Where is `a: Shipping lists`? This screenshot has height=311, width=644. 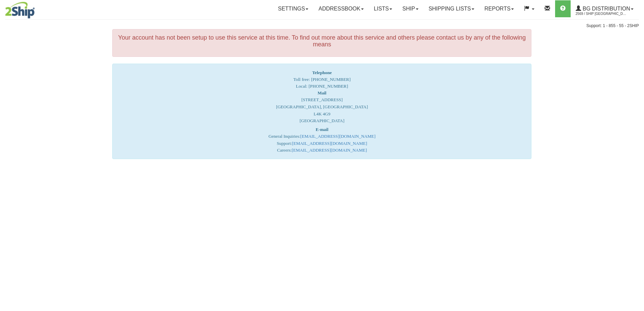 a: Shipping lists is located at coordinates (451, 8).